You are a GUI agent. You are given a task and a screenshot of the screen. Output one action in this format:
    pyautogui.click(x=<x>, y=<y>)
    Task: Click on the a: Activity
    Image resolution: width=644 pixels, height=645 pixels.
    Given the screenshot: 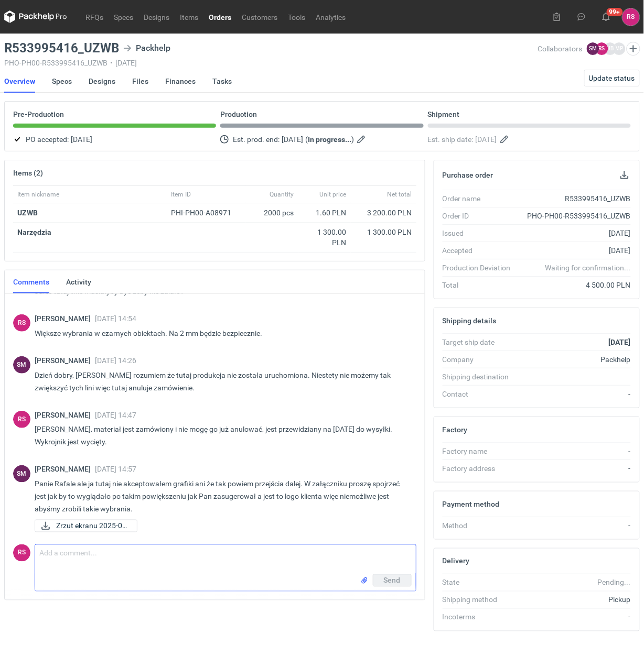 What is the action you would take?
    pyautogui.click(x=78, y=282)
    